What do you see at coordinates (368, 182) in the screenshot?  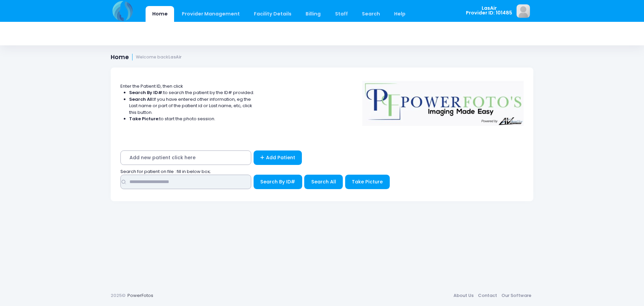 I see `button: Take Picture` at bounding box center [368, 182].